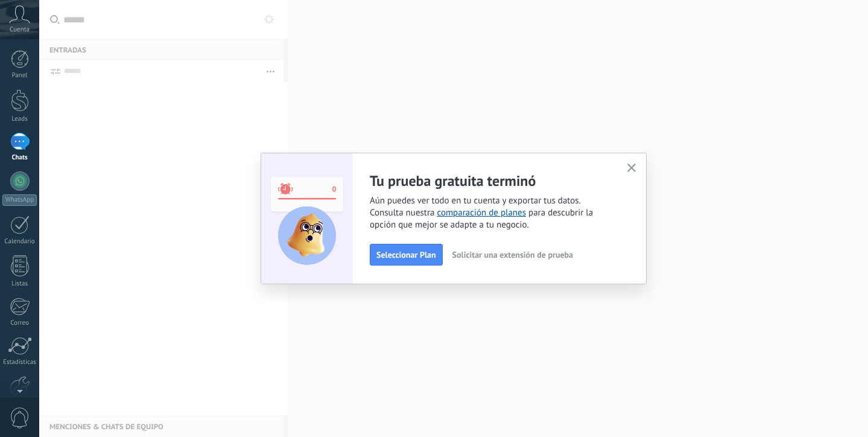 The image size is (868, 437). What do you see at coordinates (512, 255) in the screenshot?
I see `button: Solicitar una extensión de prueba` at bounding box center [512, 255].